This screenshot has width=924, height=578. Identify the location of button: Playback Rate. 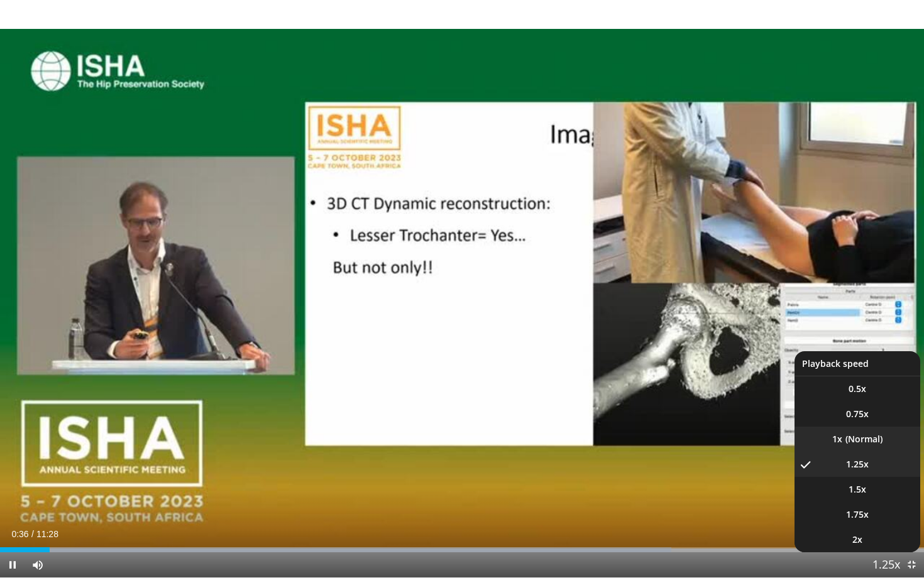
(886, 565).